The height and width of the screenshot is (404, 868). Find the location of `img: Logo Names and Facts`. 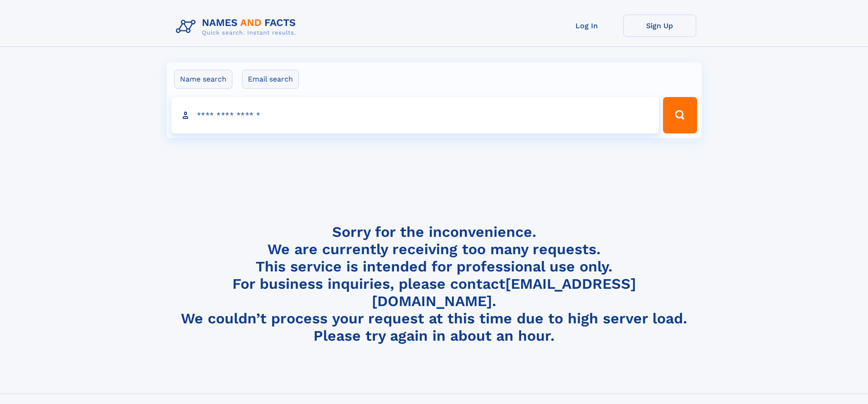

img: Logo Names and Facts is located at coordinates (238, 27).